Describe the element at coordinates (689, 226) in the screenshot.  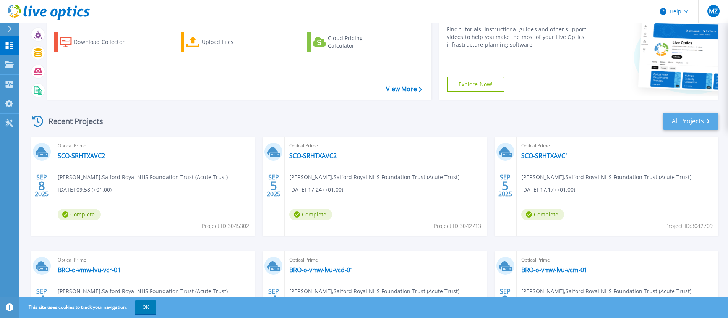
I see `span: Project ID: 3042709` at that location.